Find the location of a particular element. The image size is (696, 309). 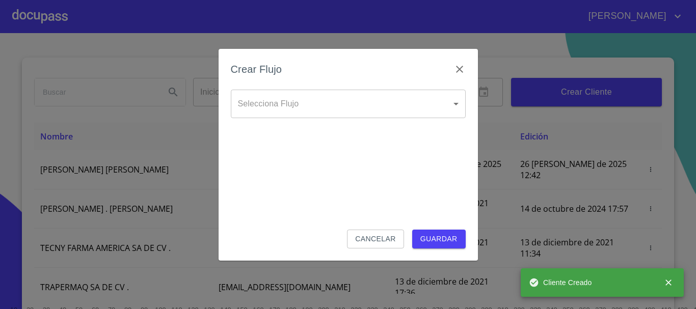

h6: Crear Flujo is located at coordinates (256, 69).